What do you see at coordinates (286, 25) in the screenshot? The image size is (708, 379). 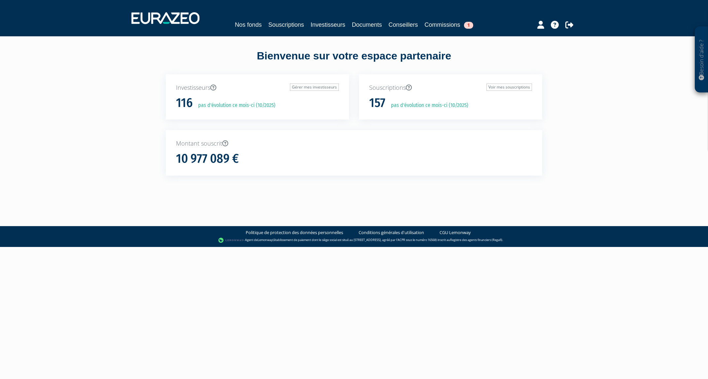 I see `a: Souscriptions` at bounding box center [286, 25].